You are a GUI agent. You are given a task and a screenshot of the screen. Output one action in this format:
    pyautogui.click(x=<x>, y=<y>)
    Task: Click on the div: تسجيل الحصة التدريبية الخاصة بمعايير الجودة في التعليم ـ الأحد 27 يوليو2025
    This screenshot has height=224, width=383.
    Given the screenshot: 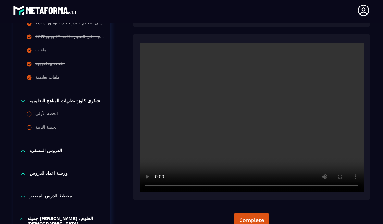 What is the action you would take?
    pyautogui.click(x=69, y=38)
    